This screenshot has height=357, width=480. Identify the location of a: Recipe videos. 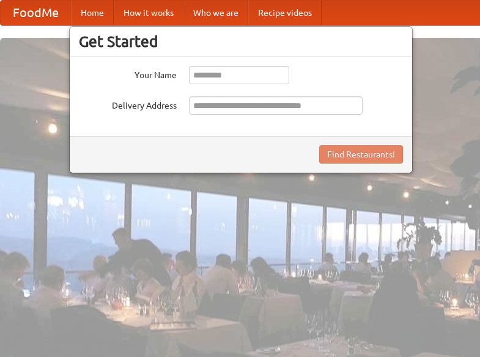
(285, 13).